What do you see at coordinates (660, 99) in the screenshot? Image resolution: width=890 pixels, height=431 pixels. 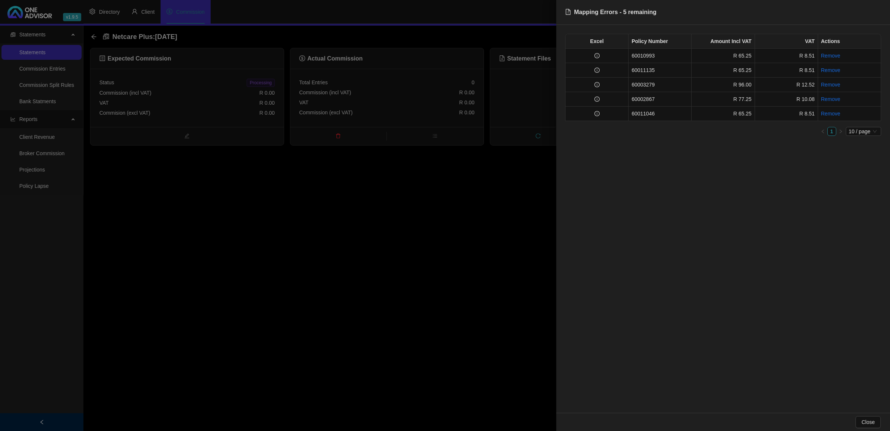 I see `td: 60002867` at bounding box center [660, 99].